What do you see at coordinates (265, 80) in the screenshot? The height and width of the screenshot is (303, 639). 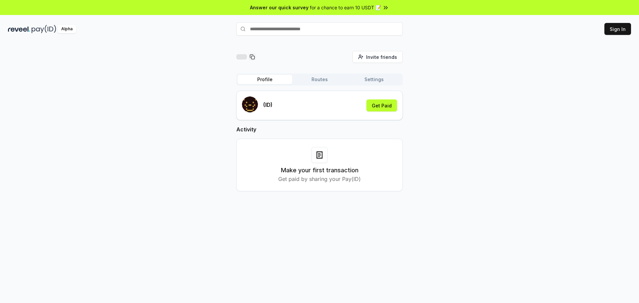 I see `button: Profile` at bounding box center [265, 80].